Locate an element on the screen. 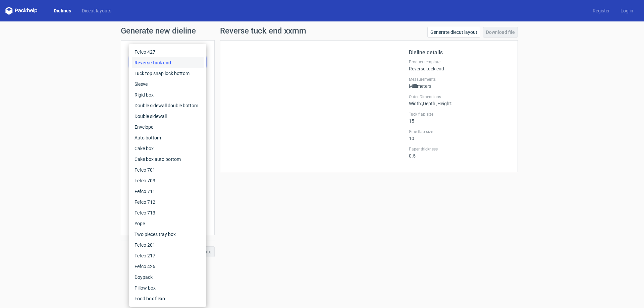  div: Fefco 201 is located at coordinates (167, 246).